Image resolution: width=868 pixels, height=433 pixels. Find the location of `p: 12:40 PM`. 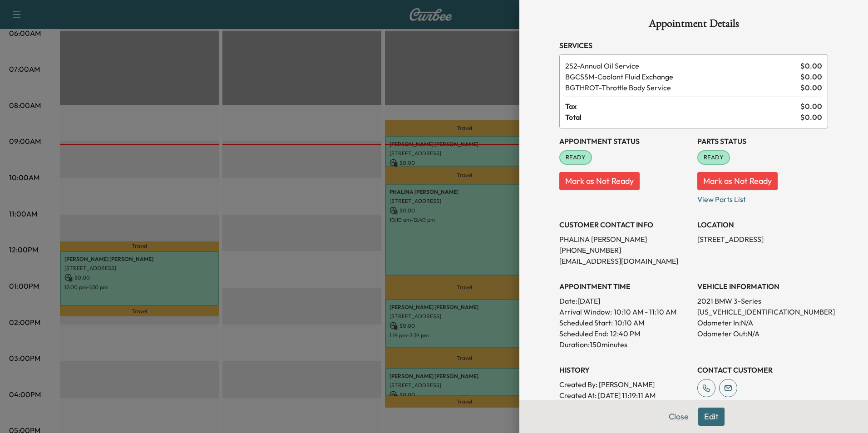

p: 12:40 PM is located at coordinates (626, 334).